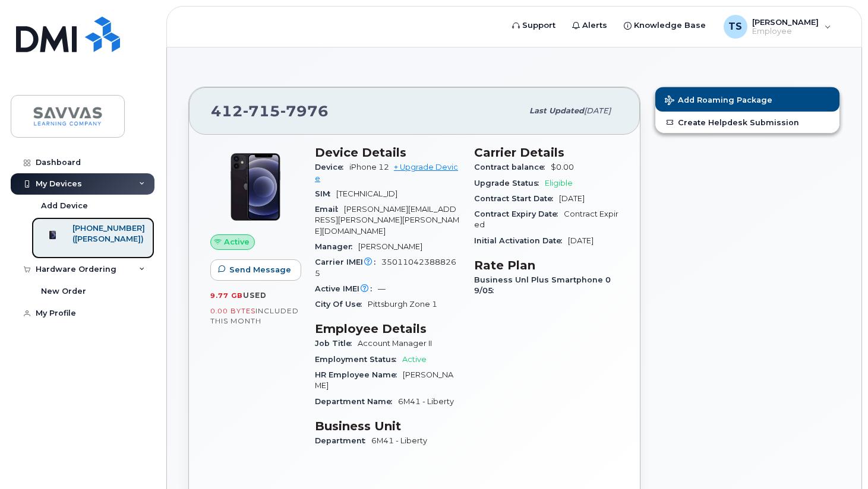 This screenshot has height=489, width=868. I want to click on span: Email, so click(329, 209).